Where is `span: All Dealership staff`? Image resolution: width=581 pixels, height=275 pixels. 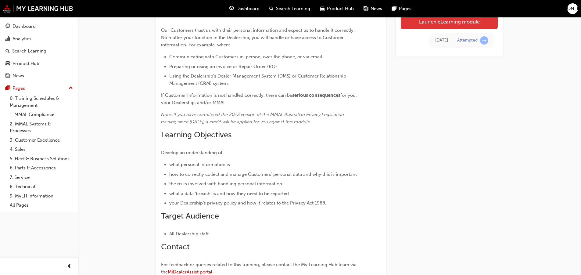 span: All Dealership staff is located at coordinates (189, 234).